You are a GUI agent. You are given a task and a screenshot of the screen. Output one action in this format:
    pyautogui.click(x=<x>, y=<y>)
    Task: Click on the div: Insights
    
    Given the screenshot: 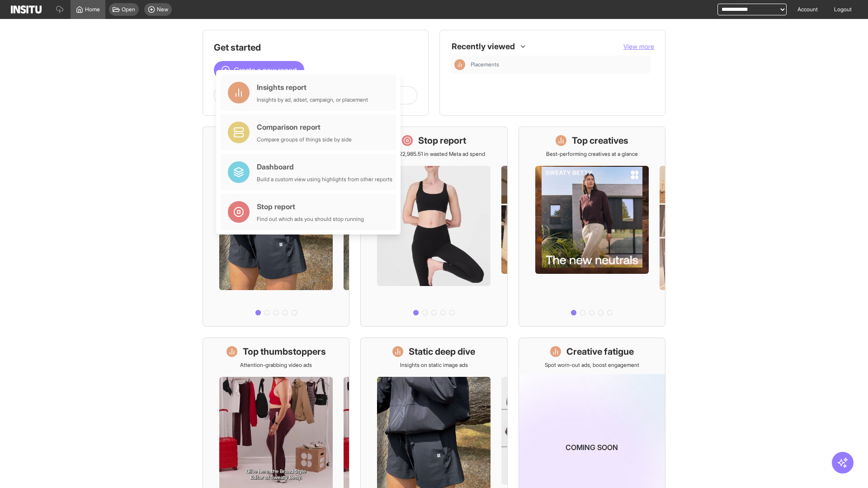 What is the action you would take?
    pyautogui.click(x=460, y=64)
    